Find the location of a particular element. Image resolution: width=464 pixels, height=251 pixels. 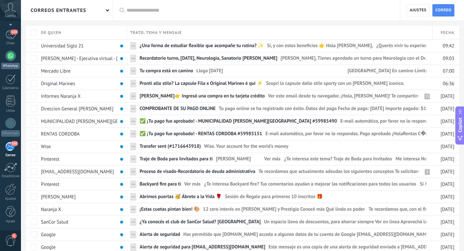

a: ¿Una forma de estudiar flexible que acompañe tu rutina? ✨Sí, y con estos beneficios 👉 Hola [PERSO... is located at coordinates (284, 46).